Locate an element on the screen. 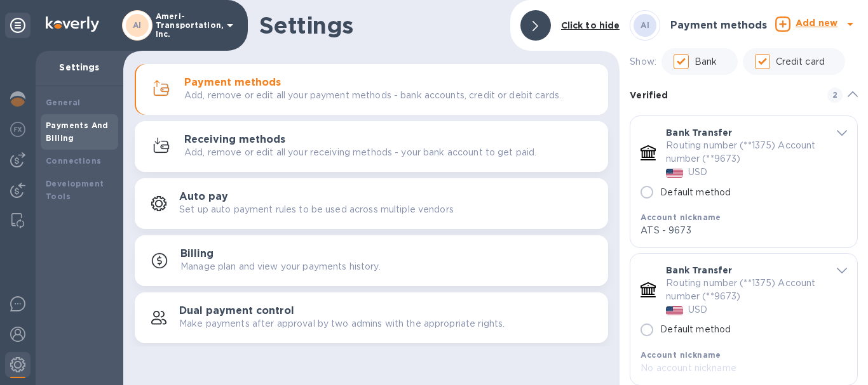 The image size is (868, 385). p: No account nickname is located at coordinates (735, 368).